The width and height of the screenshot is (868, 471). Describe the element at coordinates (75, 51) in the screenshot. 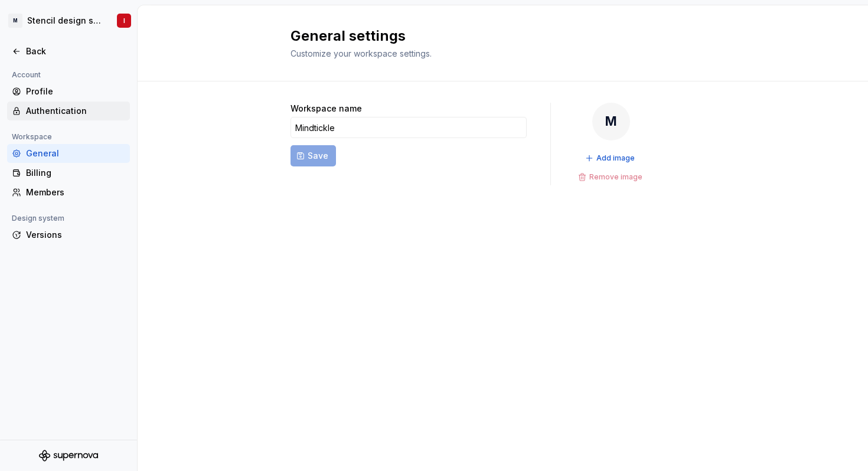

I see `div: Back` at that location.